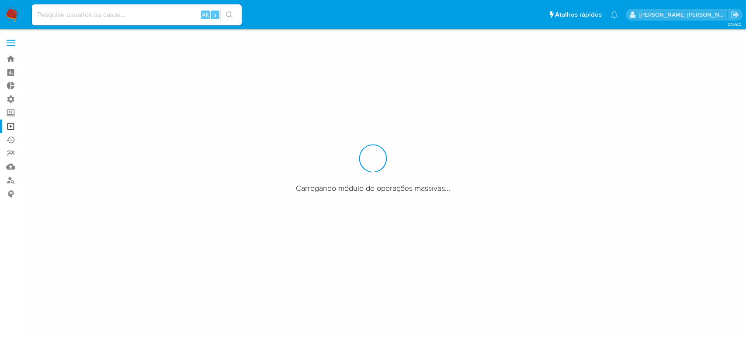 The height and width of the screenshot is (338, 746). I want to click on span: Carregando módulo de operações massivas..., so click(373, 188).